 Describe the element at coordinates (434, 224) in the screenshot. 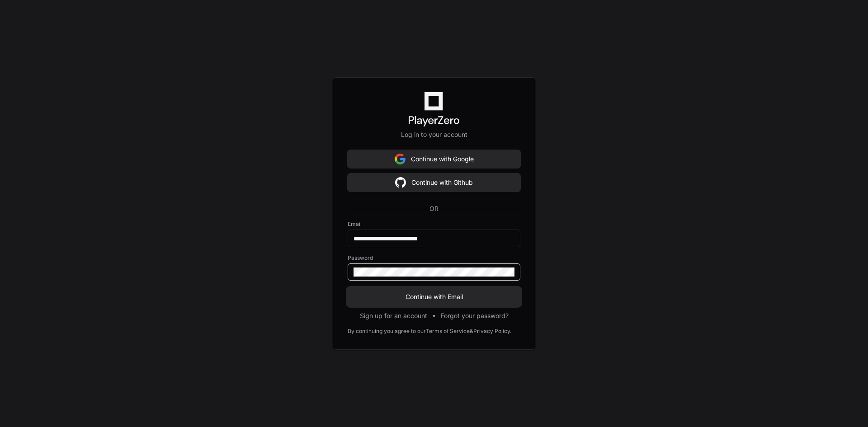

I see `label: Email` at that location.